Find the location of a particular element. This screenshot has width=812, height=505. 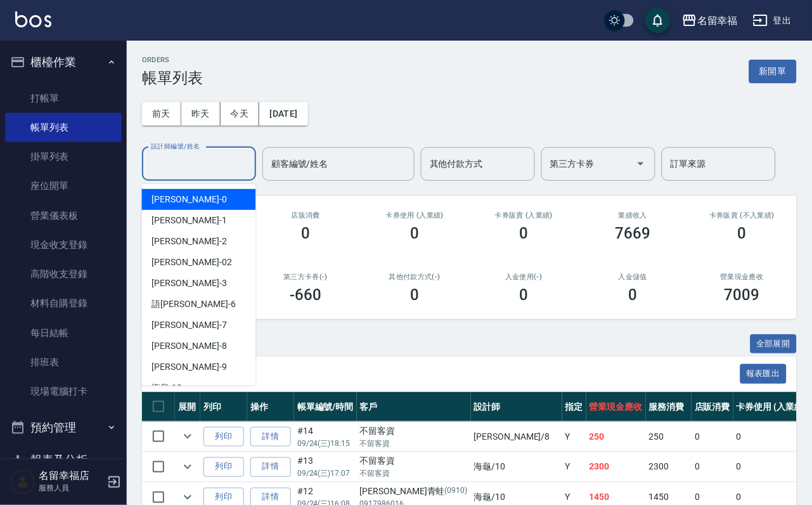

button: 今天 is located at coordinates (241, 114).